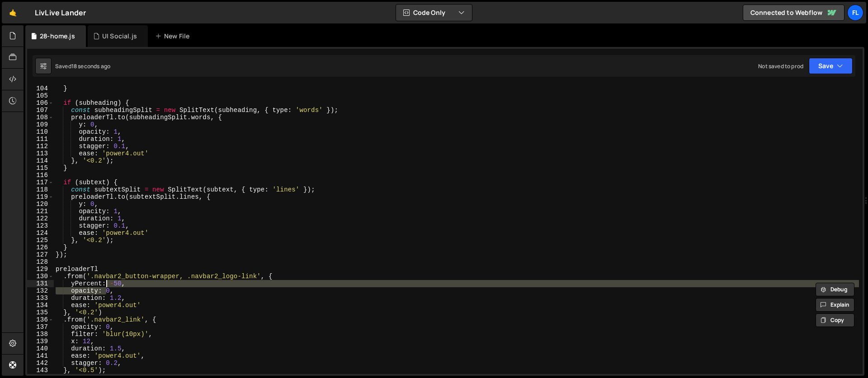 The image size is (868, 378). I want to click on div: Saved, so click(83, 66).